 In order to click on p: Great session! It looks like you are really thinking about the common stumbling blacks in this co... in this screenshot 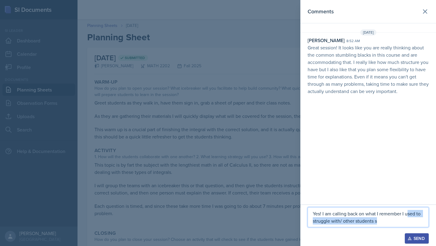, I will do `click(368, 69)`.